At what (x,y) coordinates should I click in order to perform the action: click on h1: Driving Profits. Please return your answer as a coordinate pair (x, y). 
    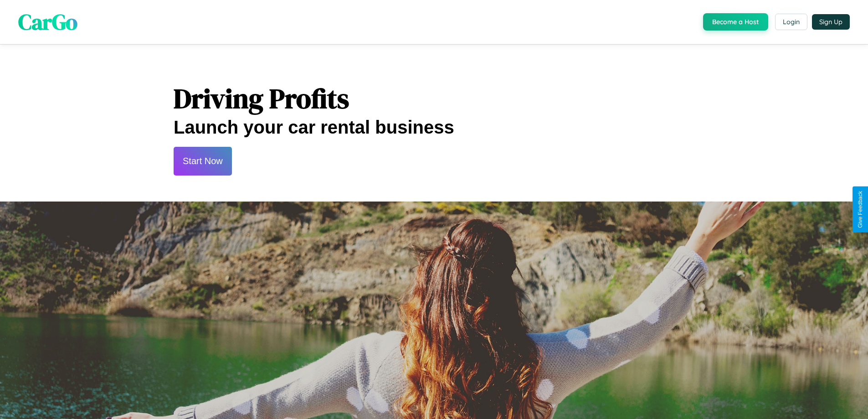
    Looking at the image, I should click on (434, 98).